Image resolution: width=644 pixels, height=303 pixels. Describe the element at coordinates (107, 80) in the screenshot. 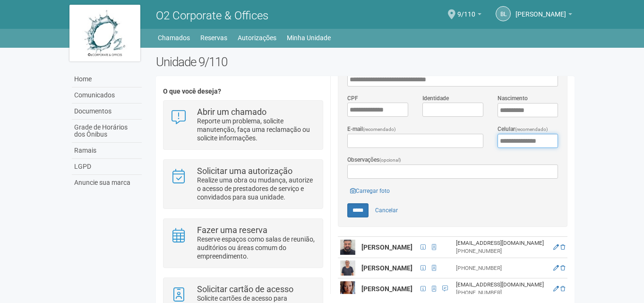

I see `a: Home` at that location.